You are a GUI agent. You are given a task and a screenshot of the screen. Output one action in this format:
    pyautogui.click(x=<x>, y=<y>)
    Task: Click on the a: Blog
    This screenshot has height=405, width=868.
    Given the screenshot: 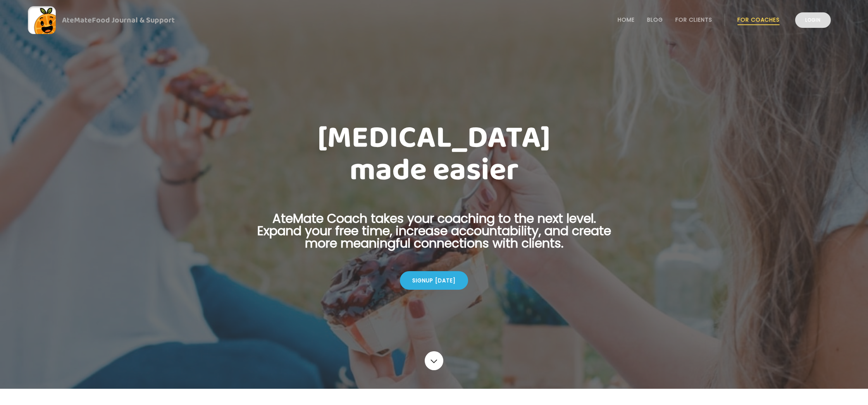 What is the action you would take?
    pyautogui.click(x=655, y=19)
    